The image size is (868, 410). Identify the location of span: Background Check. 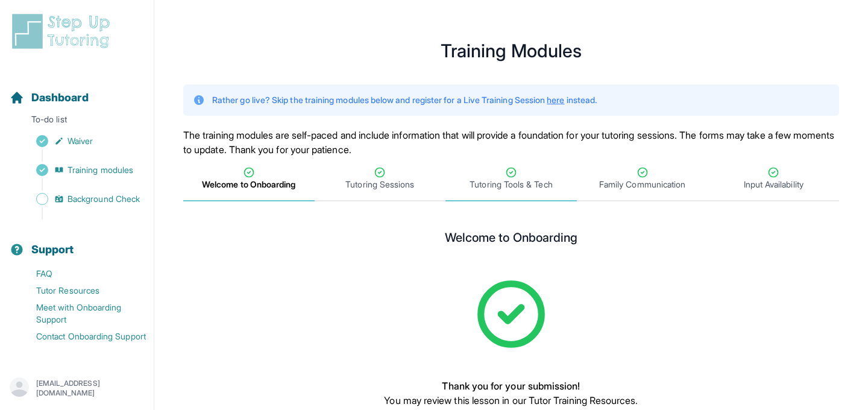
(104, 198).